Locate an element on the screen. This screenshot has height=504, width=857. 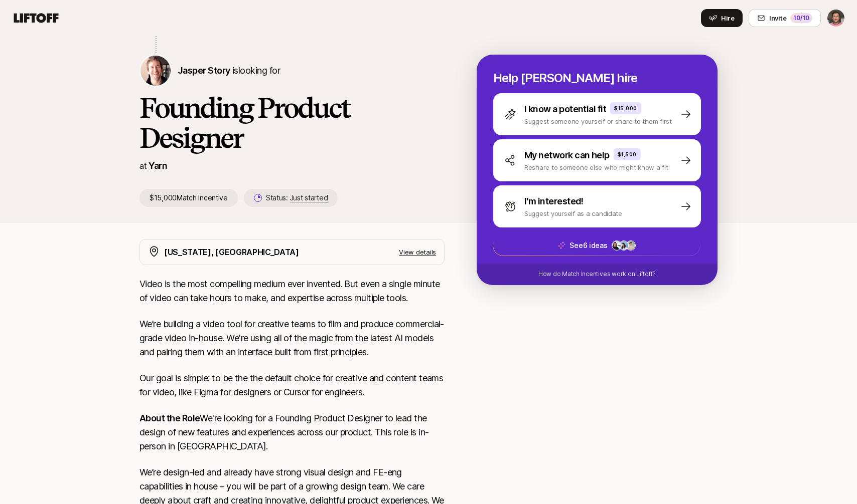
h1: Founding Product Designer is located at coordinates (292, 123).